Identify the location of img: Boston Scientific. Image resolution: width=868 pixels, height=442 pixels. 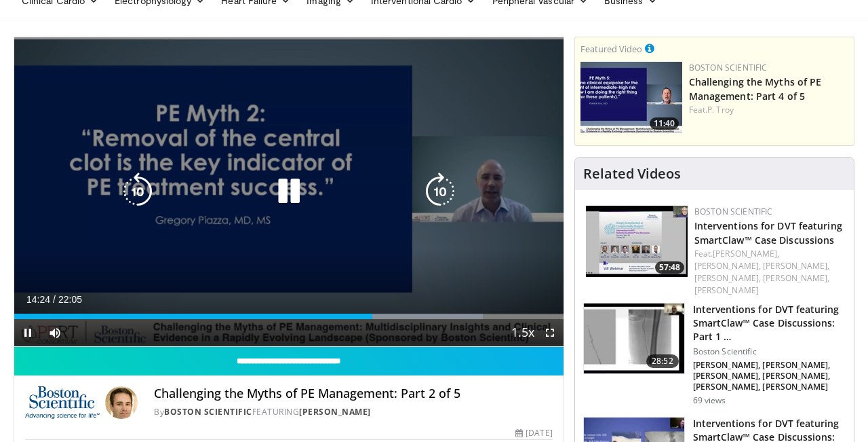
(62, 403).